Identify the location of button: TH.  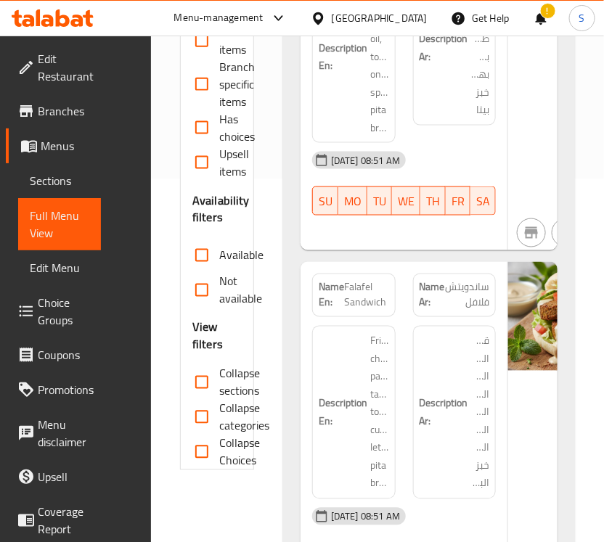
(432, 201).